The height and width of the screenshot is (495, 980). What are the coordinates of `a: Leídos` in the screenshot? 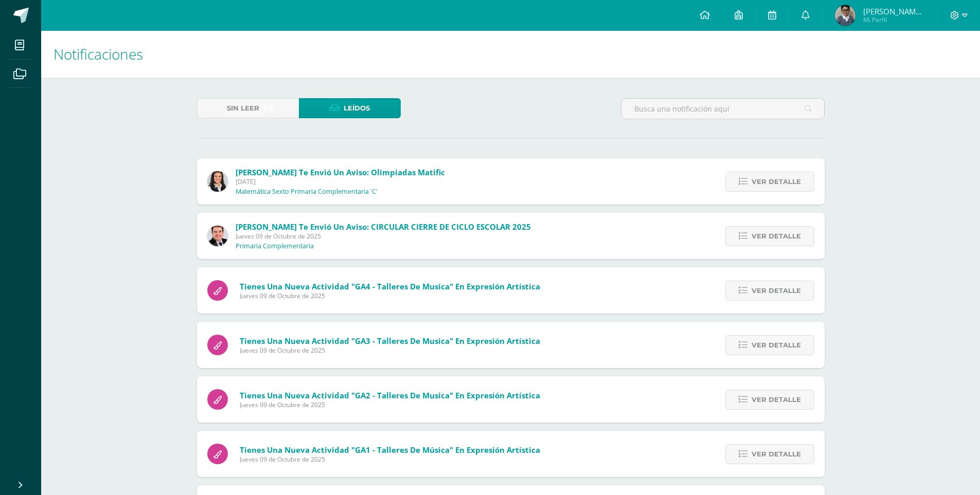 It's located at (350, 108).